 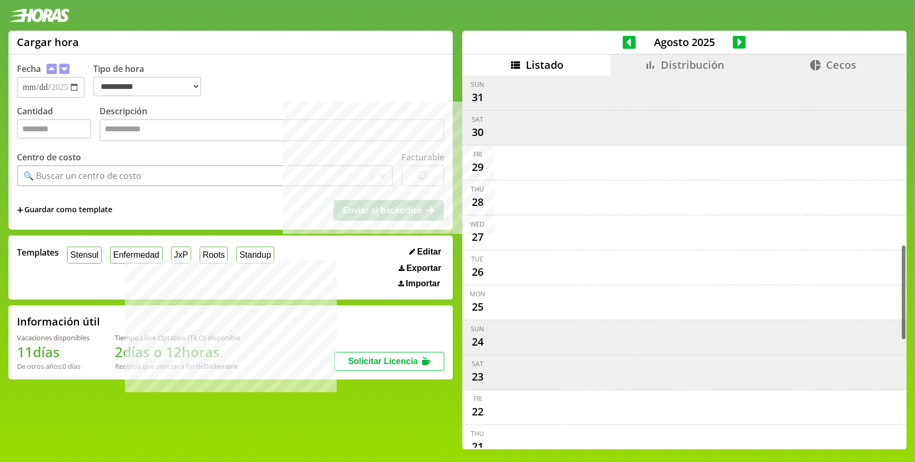 What do you see at coordinates (544, 65) in the screenshot?
I see `span: Listado` at bounding box center [544, 65].